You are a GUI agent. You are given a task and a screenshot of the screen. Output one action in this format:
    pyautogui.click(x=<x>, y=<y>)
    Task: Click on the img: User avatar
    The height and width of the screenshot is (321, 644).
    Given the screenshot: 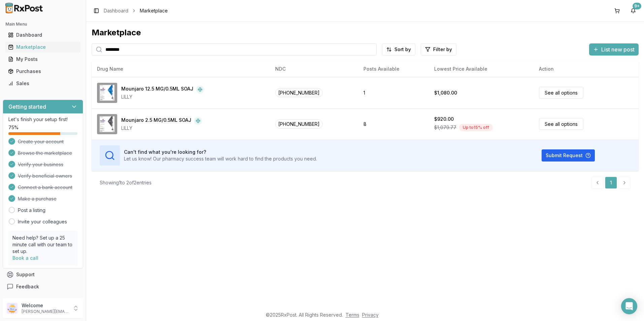 What is the action you would take?
    pyautogui.click(x=12, y=308)
    